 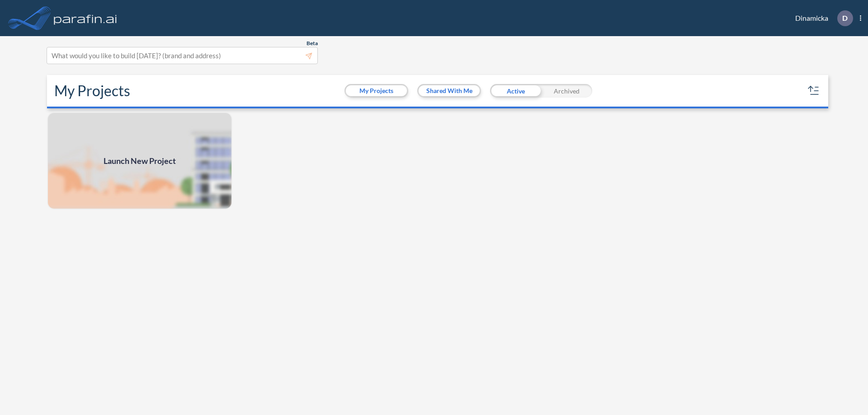 What do you see at coordinates (312, 43) in the screenshot?
I see `span: Beta` at bounding box center [312, 43].